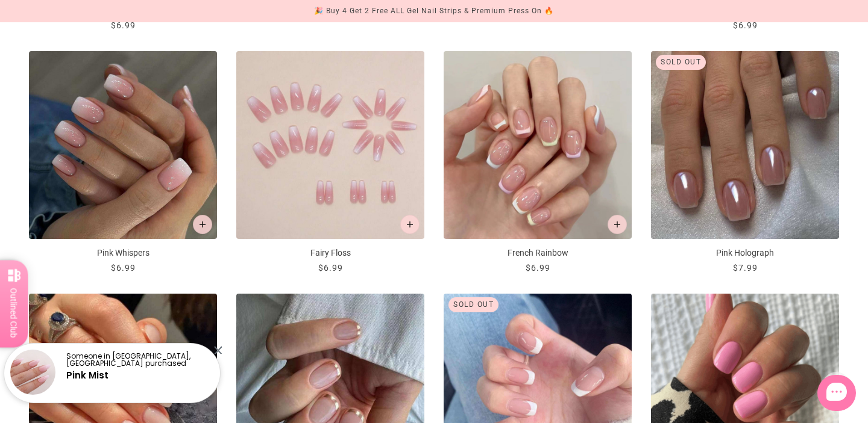  Describe the element at coordinates (537, 253) in the screenshot. I see `p: French Rainbow` at that location.